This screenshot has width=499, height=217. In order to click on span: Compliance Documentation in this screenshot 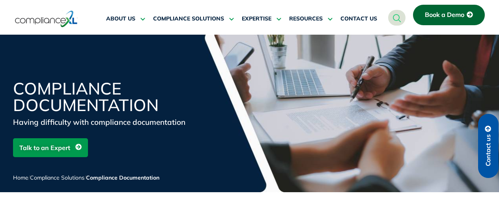, I will do `click(123, 178)`.